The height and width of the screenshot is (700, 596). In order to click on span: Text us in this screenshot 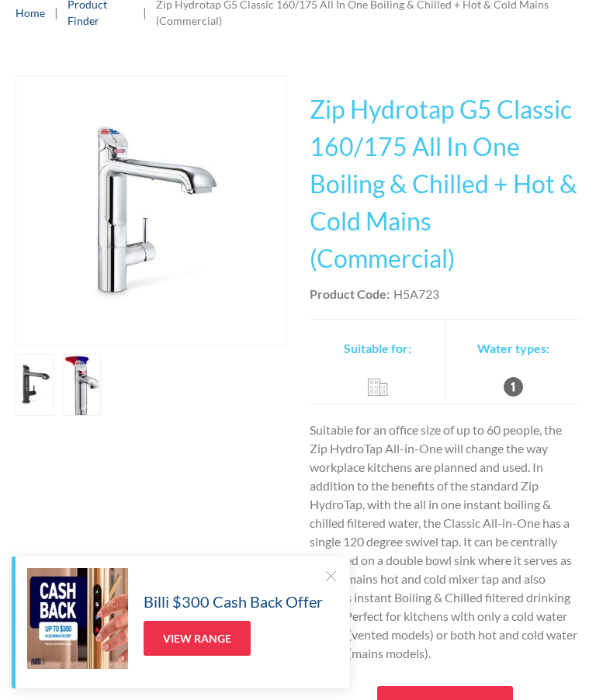, I will do `click(27, 44)`.